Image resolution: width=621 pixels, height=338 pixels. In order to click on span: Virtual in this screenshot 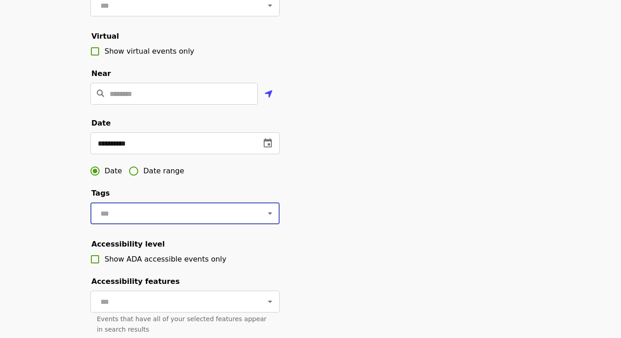, I will do `click(105, 36)`.